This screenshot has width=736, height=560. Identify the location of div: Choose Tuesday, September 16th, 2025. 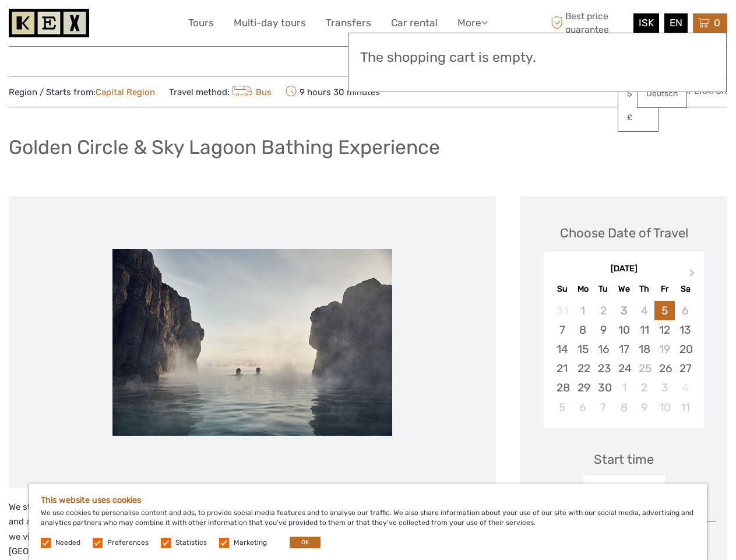
(604, 348).